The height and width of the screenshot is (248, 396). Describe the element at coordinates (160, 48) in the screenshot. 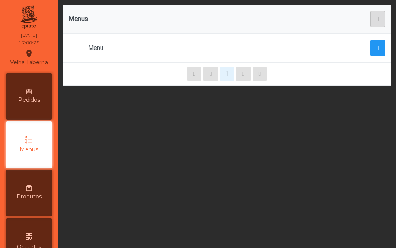

I see `div: Menu` at that location.